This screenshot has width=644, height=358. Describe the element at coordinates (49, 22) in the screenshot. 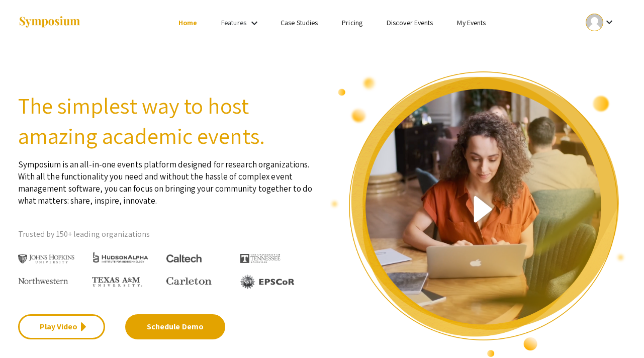

I see `img: Symposium by ForagerOne` at that location.